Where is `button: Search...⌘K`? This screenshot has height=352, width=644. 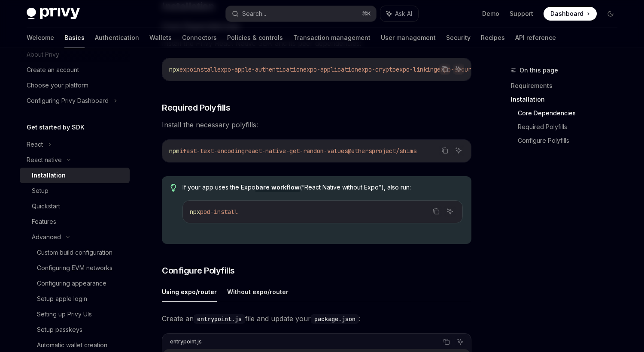
button: Search...⌘K is located at coordinates (301, 14).